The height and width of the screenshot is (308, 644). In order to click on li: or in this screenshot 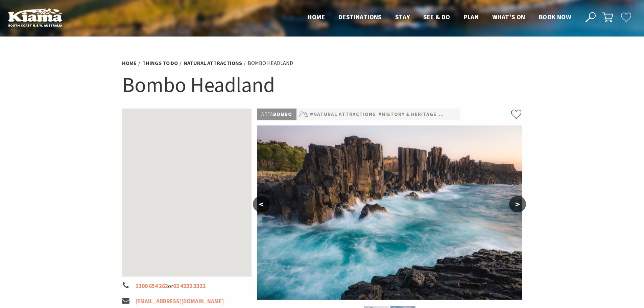, I will do `click(187, 286)`.